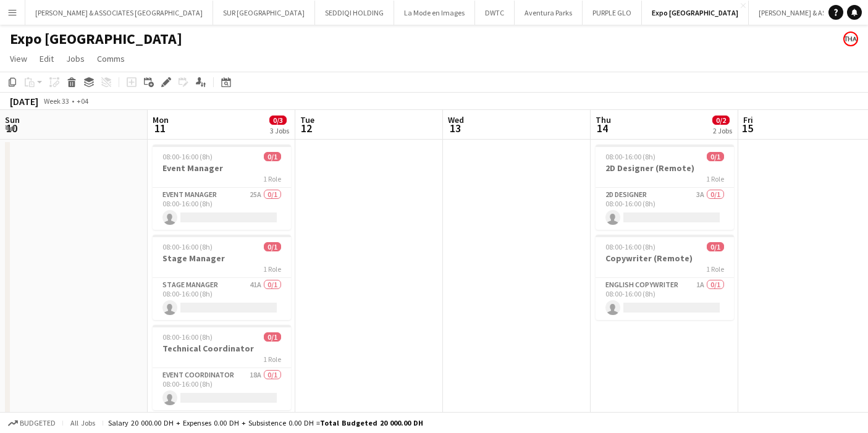 This screenshot has height=433, width=868. Describe the element at coordinates (222, 277) in the screenshot. I see `app-job-card: 08:00-16:00 (8h)0/1Stage Manager1 RoleStage Manager41A0/108:00-16:00 (8h)` at that location.